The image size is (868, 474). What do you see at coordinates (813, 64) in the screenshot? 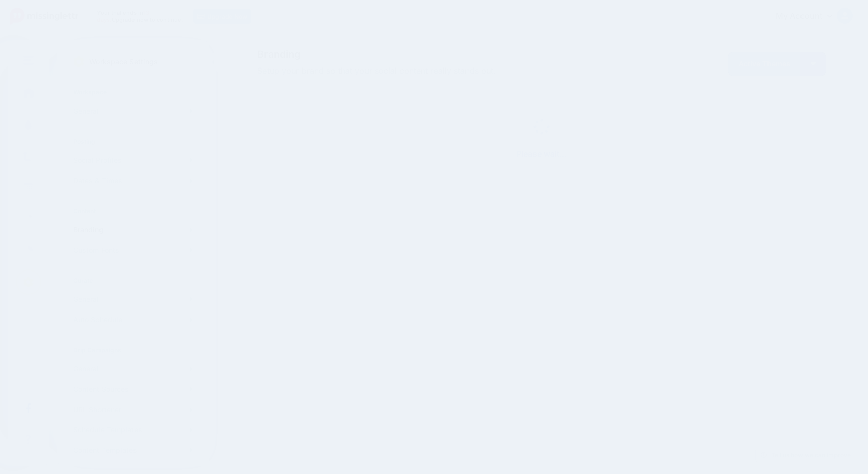
I see `img: arrow-down-white.png` at bounding box center [813, 64].